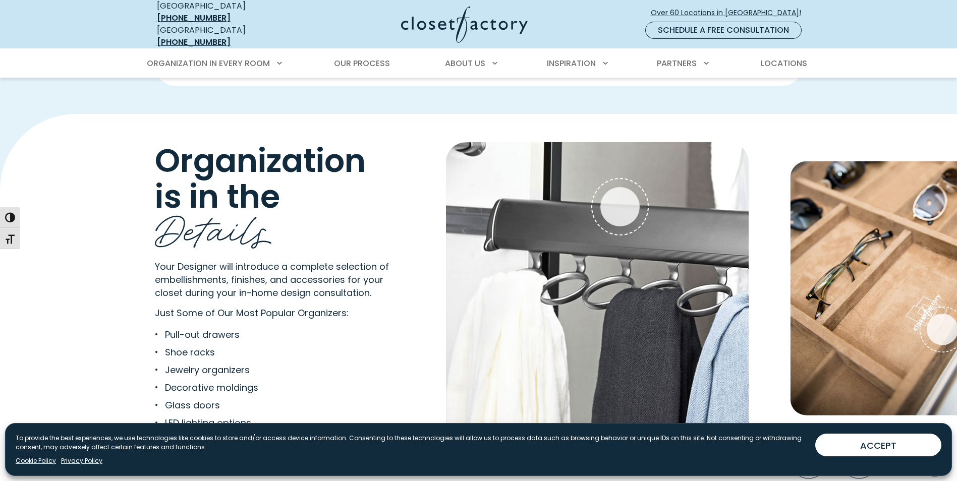 This screenshot has width=957, height=481. What do you see at coordinates (270, 370) in the screenshot?
I see `li: Jewelry organizers` at bounding box center [270, 370].